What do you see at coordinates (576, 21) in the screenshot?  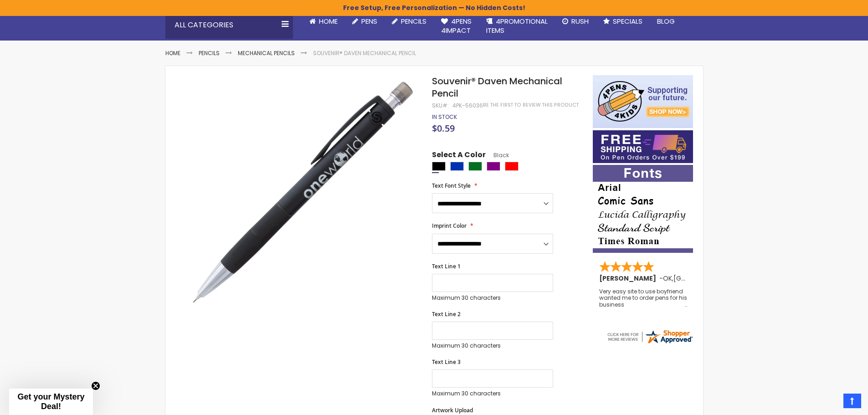 I see `a: Rush` at bounding box center [576, 21].